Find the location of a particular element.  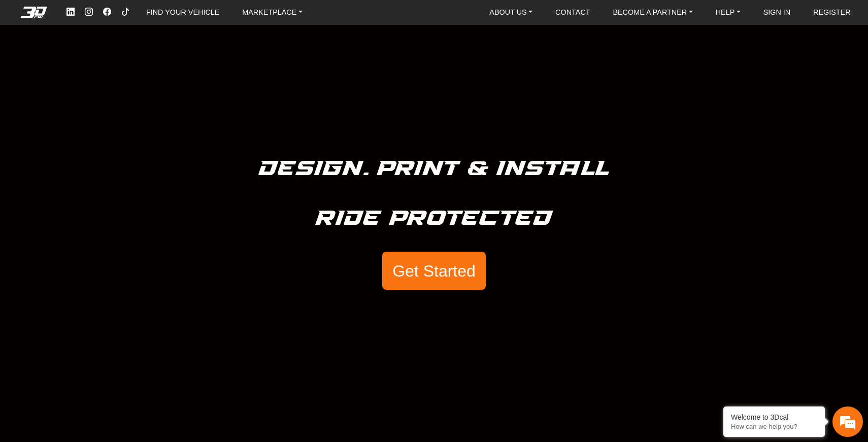

a: BECOME A PARTNER is located at coordinates (652, 12).